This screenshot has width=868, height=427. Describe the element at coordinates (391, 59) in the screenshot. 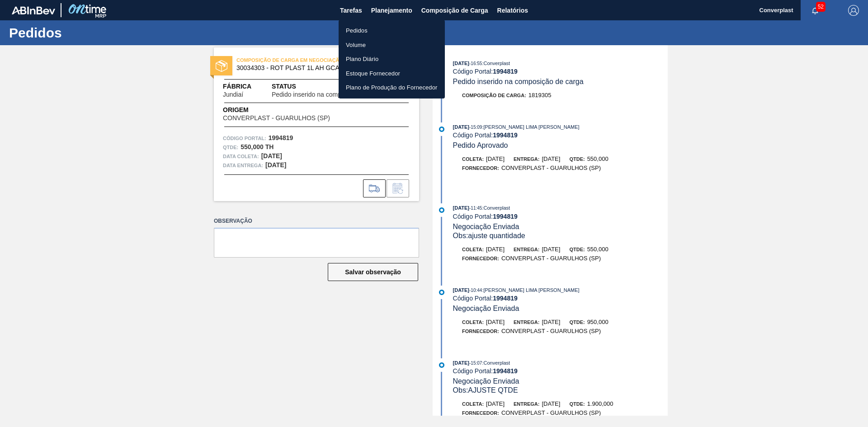

I see `a: Plano Diário` at that location.